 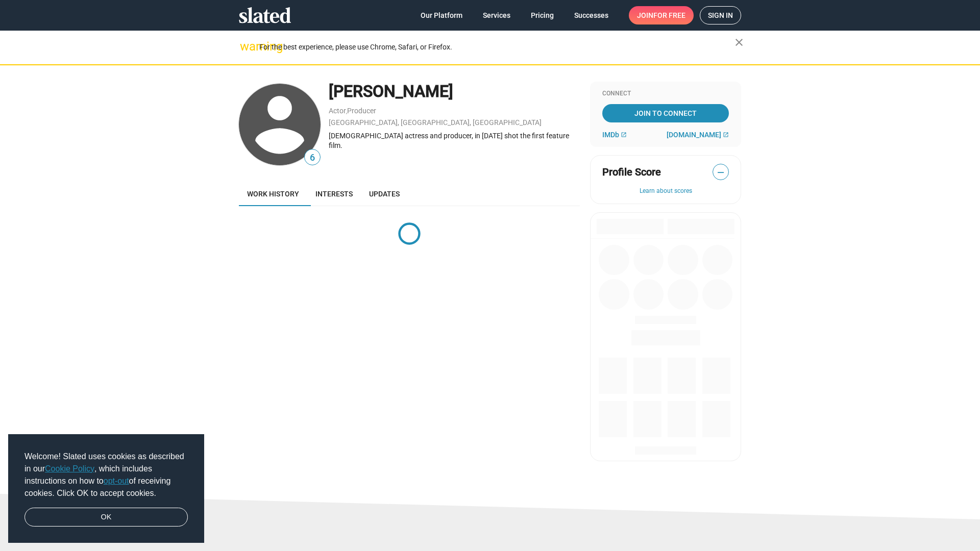 I want to click on span: Work history, so click(x=273, y=194).